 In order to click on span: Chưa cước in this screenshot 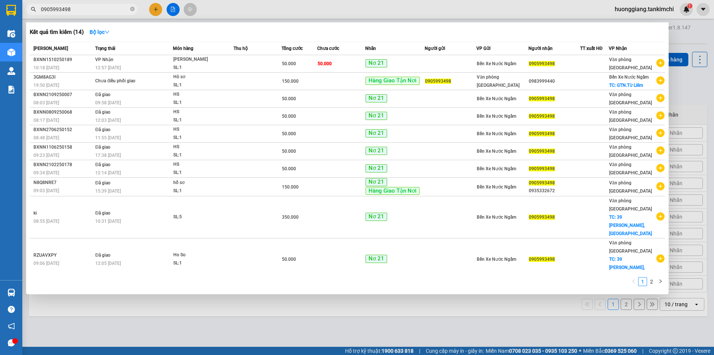, I will do `click(328, 48)`.